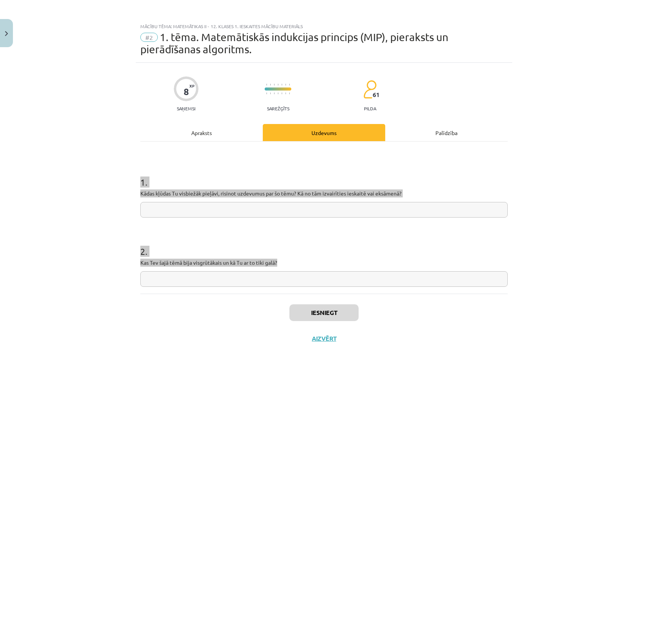 This screenshot has width=648, height=644. What do you see at coordinates (324, 193) in the screenshot?
I see `p: Kādas kļūdas Tu visbiežāk pieļāvi, risinot uzdevumus par šo tēmu? Kā no tām izvairīties ieskaitē ...` at bounding box center [324, 193].